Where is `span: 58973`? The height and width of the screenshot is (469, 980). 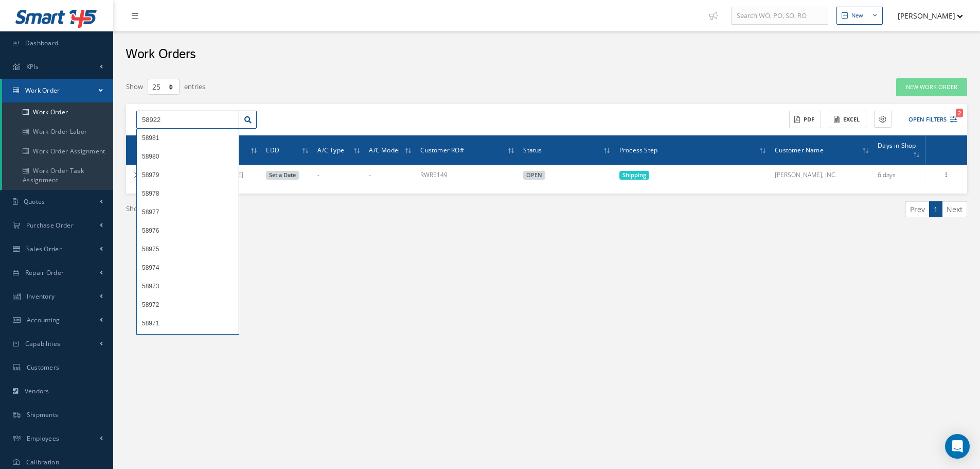
span: 58973 is located at coordinates (150, 286).